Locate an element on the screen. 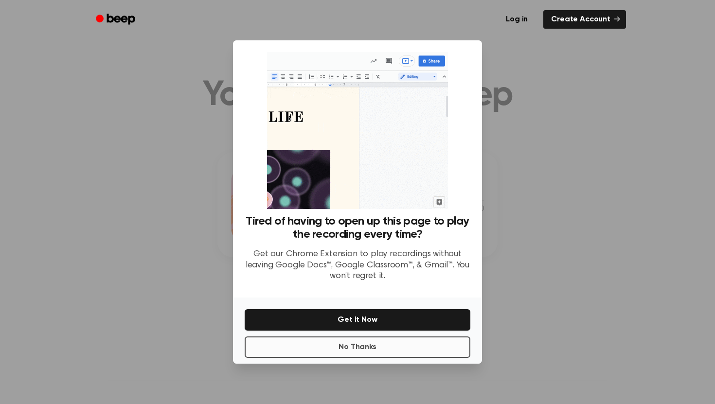 This screenshot has width=715, height=404. img: Beep extension in action is located at coordinates (357, 130).